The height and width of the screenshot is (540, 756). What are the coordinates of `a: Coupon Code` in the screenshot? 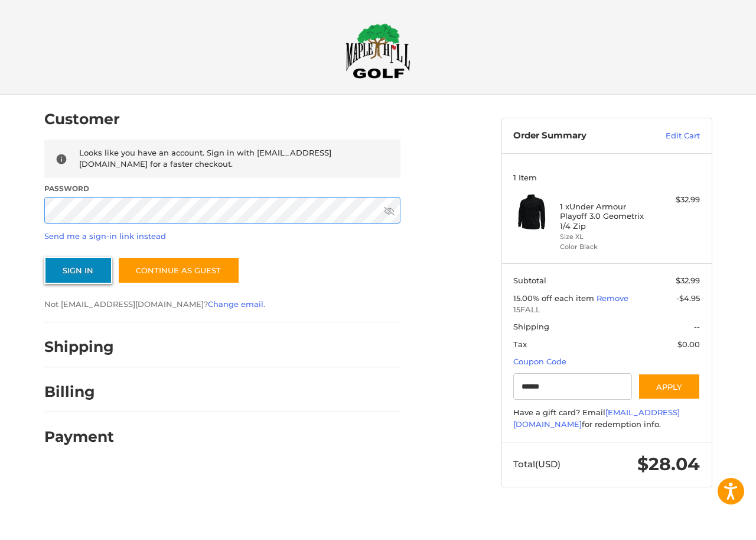 It's located at (540, 361).